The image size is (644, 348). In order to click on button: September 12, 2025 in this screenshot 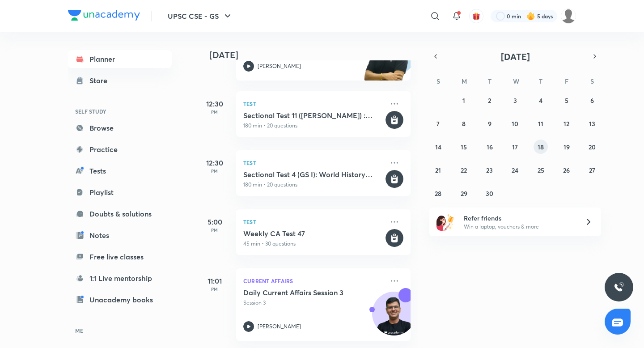, I will do `click(567, 124)`.